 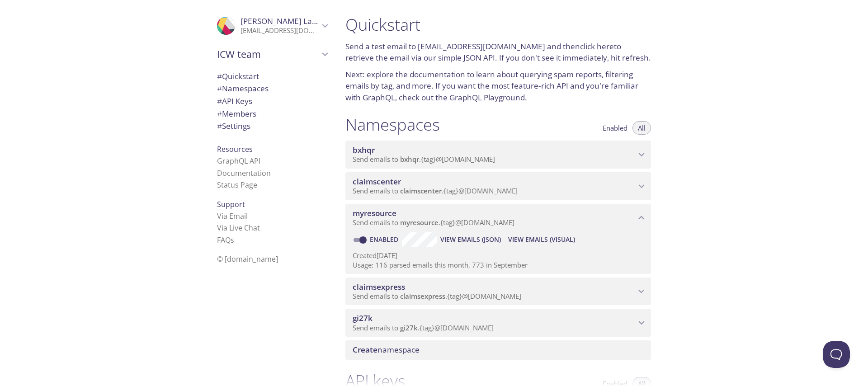 What do you see at coordinates (272, 26) in the screenshot?
I see `div: Rajesh Lakhinana` at bounding box center [272, 26].